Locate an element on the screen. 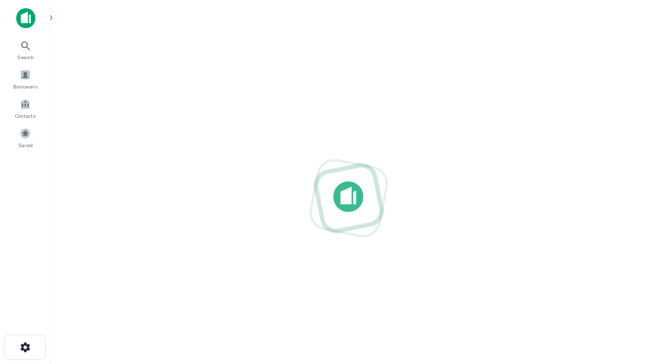 The height and width of the screenshot is (364, 647). div: Borrowers is located at coordinates (25, 79).